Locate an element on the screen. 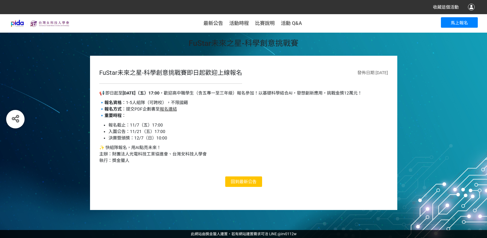 The image size is (487, 238). strong: 報名方式 is located at coordinates (113, 109).